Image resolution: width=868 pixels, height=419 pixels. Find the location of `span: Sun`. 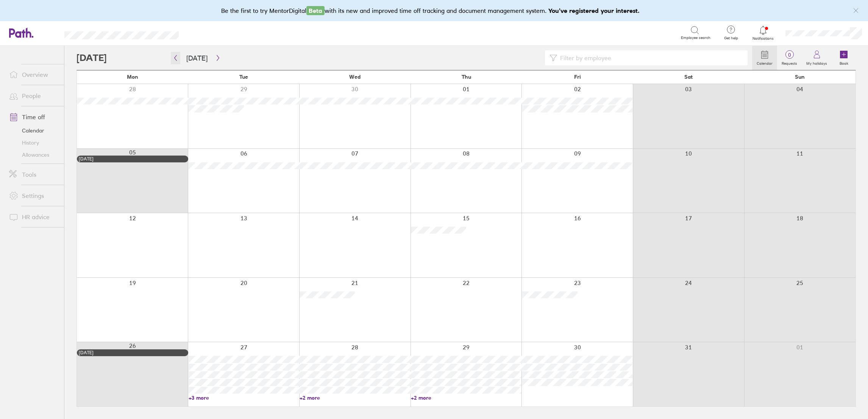

span: Sun is located at coordinates (800, 77).